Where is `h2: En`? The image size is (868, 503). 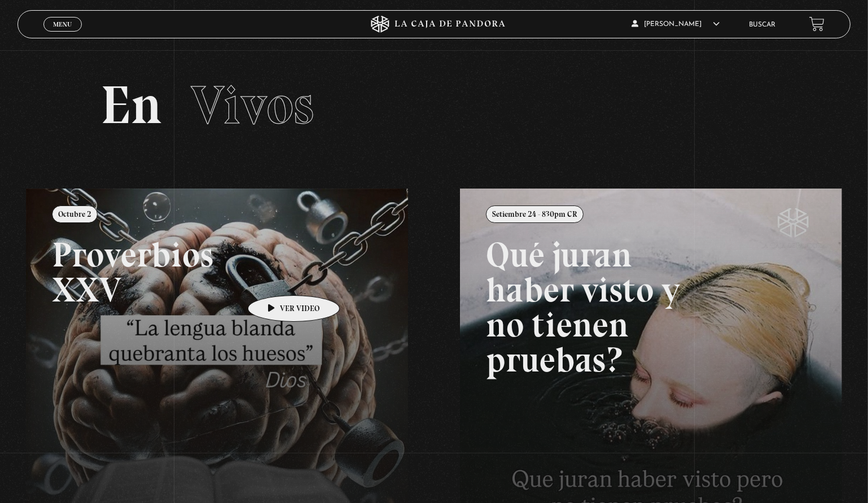
h2: En is located at coordinates (433, 105).